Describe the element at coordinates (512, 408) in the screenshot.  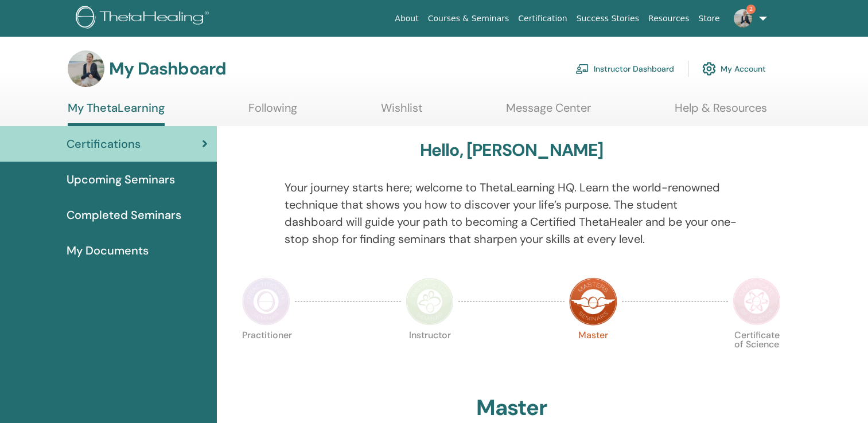
I see `h2: Master` at that location.